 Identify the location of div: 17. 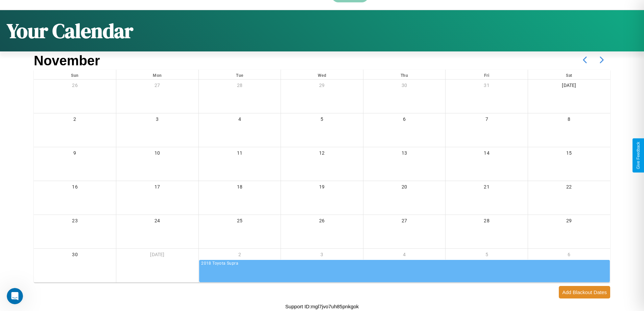
(157, 188).